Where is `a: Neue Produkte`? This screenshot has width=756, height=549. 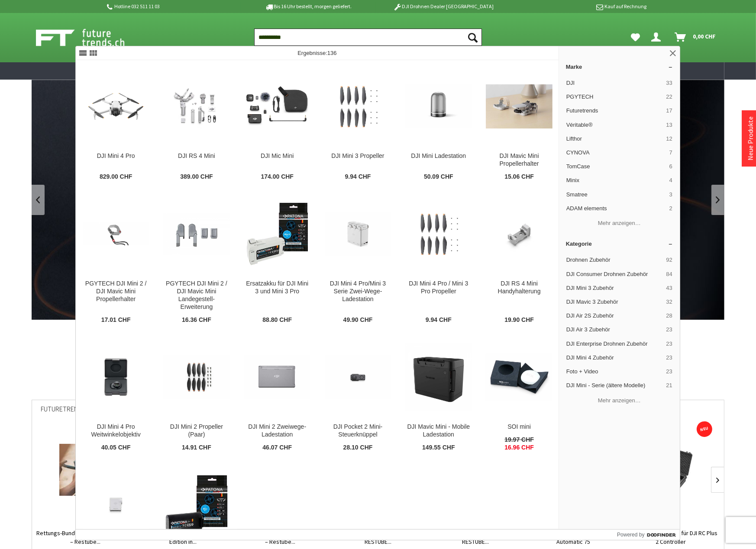
a: Neue Produkte is located at coordinates (751, 138).